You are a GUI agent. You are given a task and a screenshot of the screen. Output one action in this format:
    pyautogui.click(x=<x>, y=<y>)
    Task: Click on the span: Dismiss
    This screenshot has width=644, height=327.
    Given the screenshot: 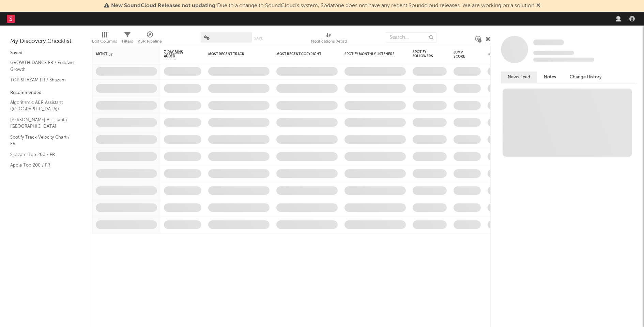 What is the action you would take?
    pyautogui.click(x=538, y=6)
    